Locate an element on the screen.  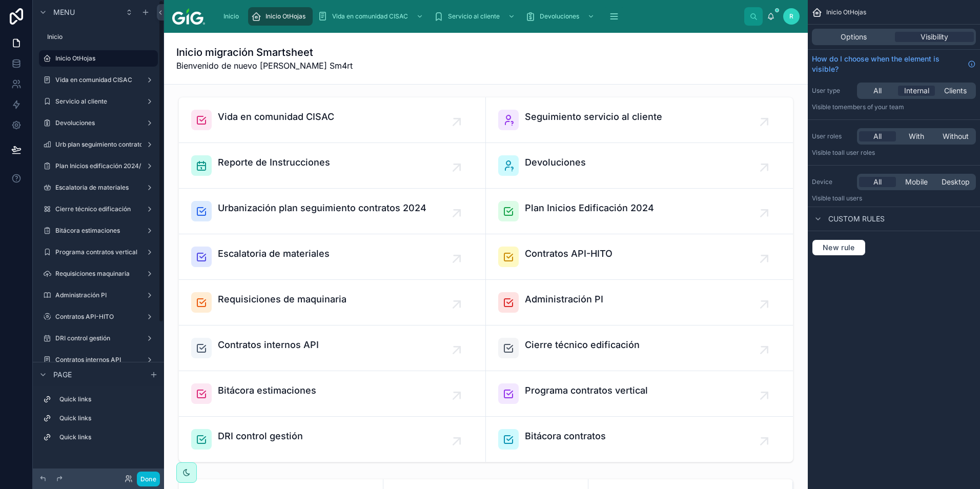
a: Cierre técnico edificación is located at coordinates (98, 209).